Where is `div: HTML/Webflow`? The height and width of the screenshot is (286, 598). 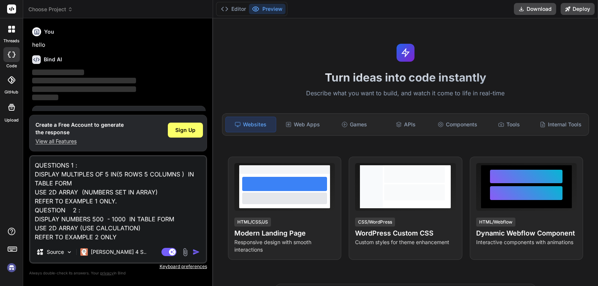 div: HTML/Webflow is located at coordinates (496, 222).